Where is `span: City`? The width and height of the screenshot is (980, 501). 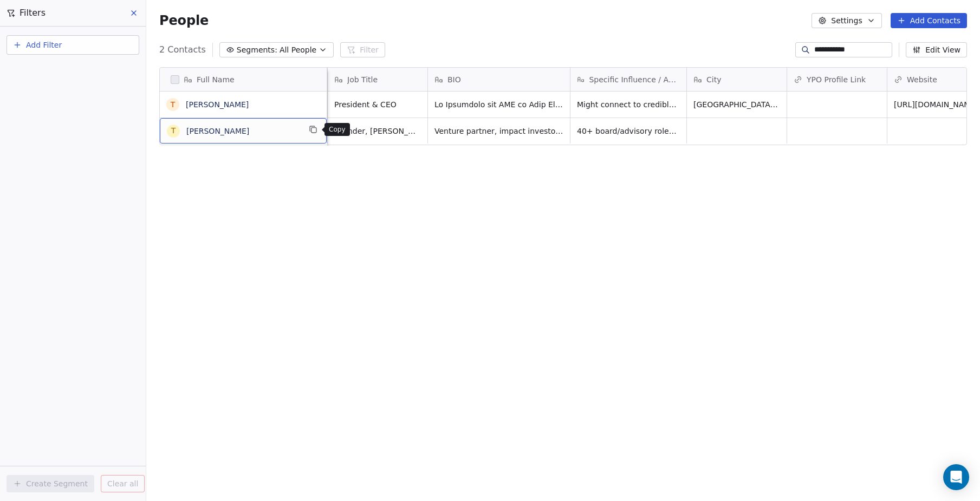 span: City is located at coordinates (713, 79).